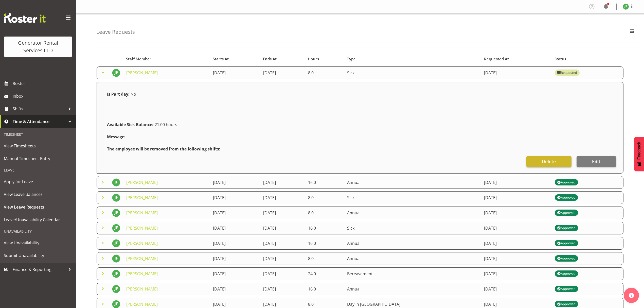 Image resolution: width=644 pixels, height=308 pixels. What do you see at coordinates (38, 194) in the screenshot?
I see `span: View Leave Balances` at bounding box center [38, 194].